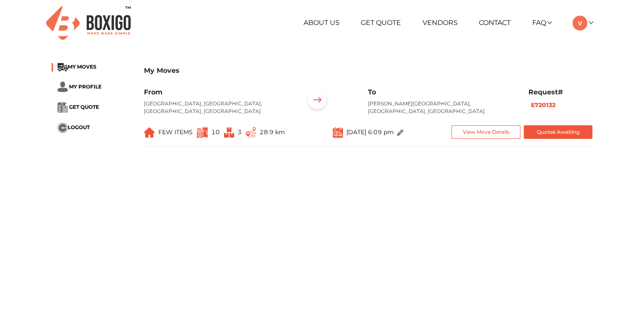 The image size is (644, 309). What do you see at coordinates (176, 132) in the screenshot?
I see `span: FEW ITEMS` at bounding box center [176, 132].